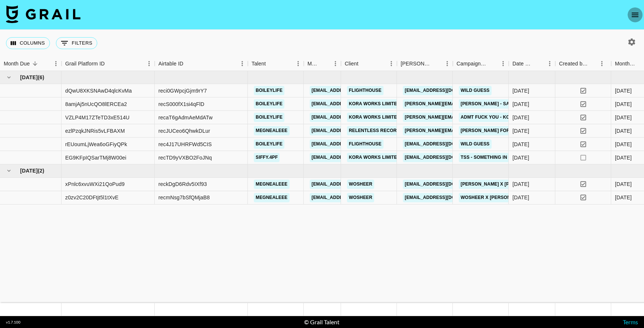  Describe the element at coordinates (99, 91) in the screenshot. I see `div: dQwU8XKSNAwD4qlcKvMa` at that location.